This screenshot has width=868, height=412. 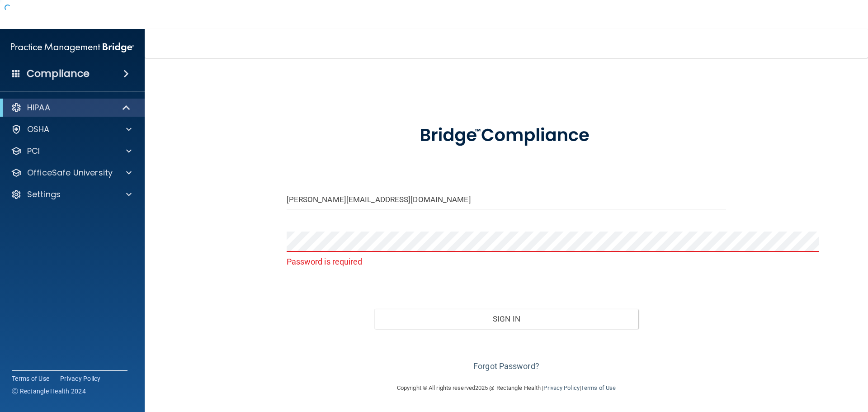 I want to click on a: Settings, so click(x=71, y=194).